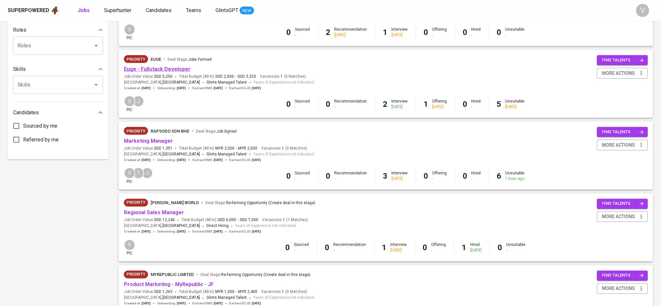  I want to click on button: Open, so click(96, 85).